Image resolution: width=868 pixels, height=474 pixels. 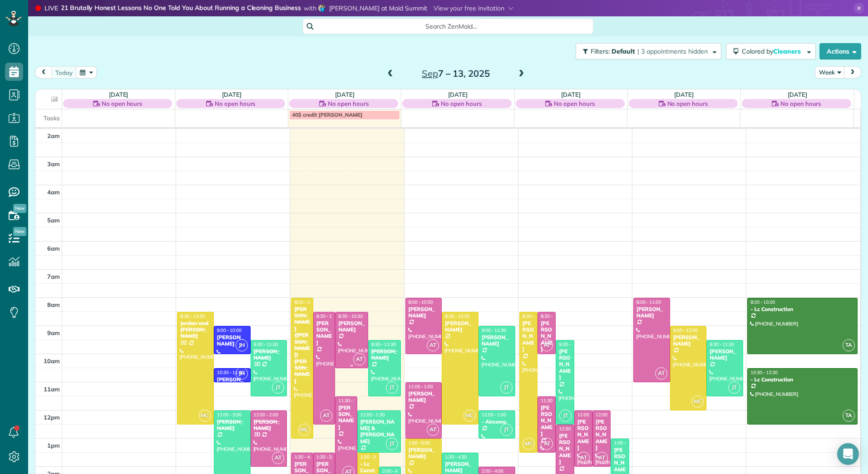 I want to click on span: 1:30 - 4:30, so click(x=455, y=456).